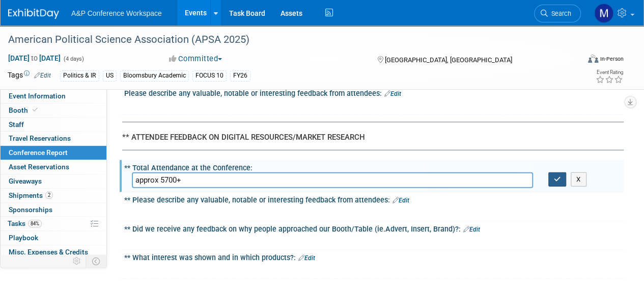 The image size is (644, 281). What do you see at coordinates (77, 261) in the screenshot?
I see `td: Personalize Event Tab Strip` at bounding box center [77, 261].